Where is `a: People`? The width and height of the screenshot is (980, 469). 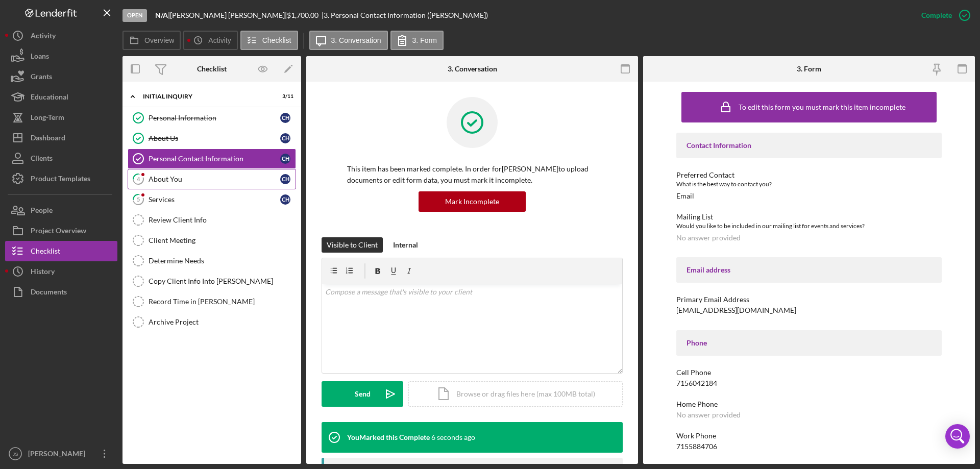
a: People is located at coordinates (61, 210).